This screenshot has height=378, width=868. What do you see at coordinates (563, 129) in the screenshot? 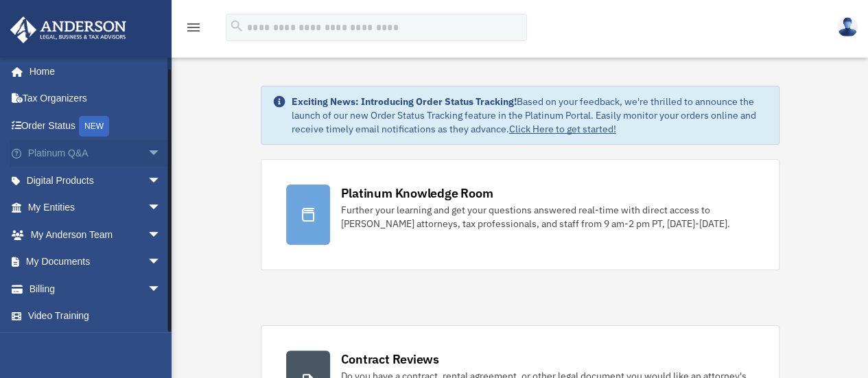
I see `a: Click Here to get started!` at bounding box center [563, 129].